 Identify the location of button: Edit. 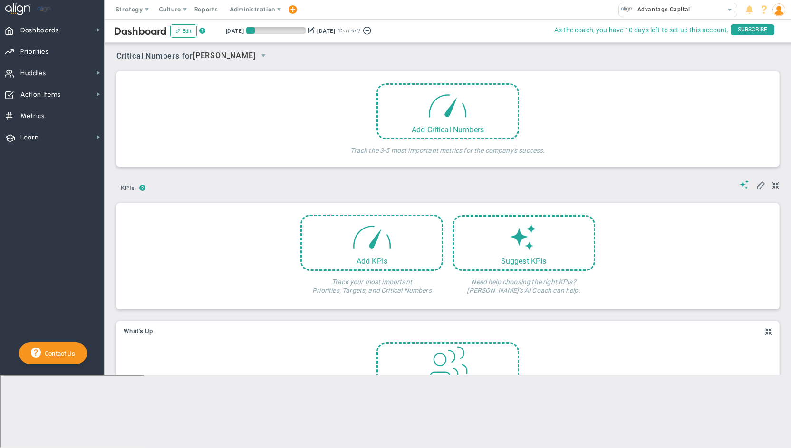
(184, 31).